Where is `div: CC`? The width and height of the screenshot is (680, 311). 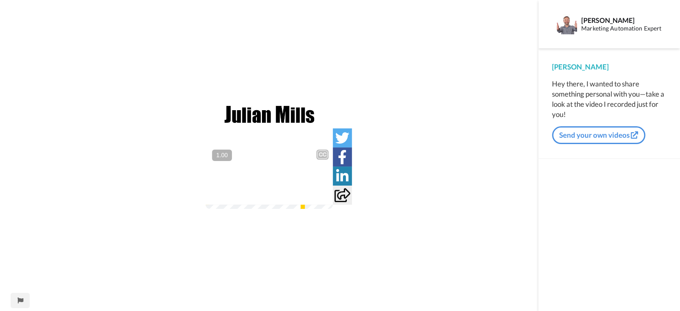
div: CC is located at coordinates (322, 155).